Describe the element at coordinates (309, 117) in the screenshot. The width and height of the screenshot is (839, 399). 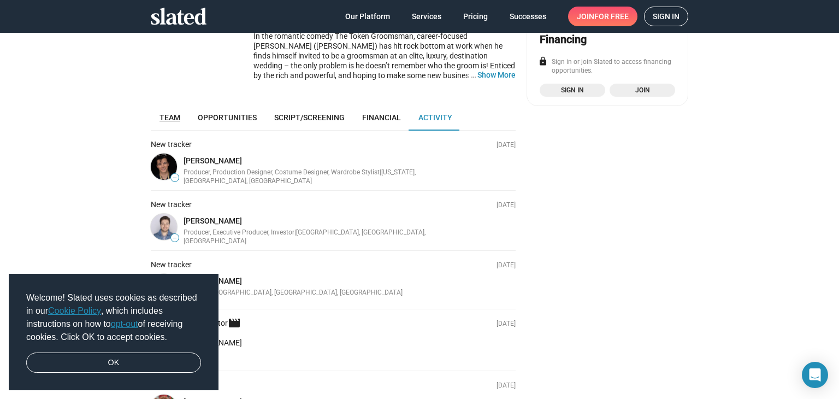
I see `a: Script/Screening` at that location.